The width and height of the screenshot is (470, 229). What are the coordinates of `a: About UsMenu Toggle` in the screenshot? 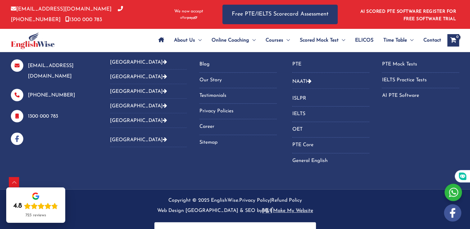 It's located at (188, 40).